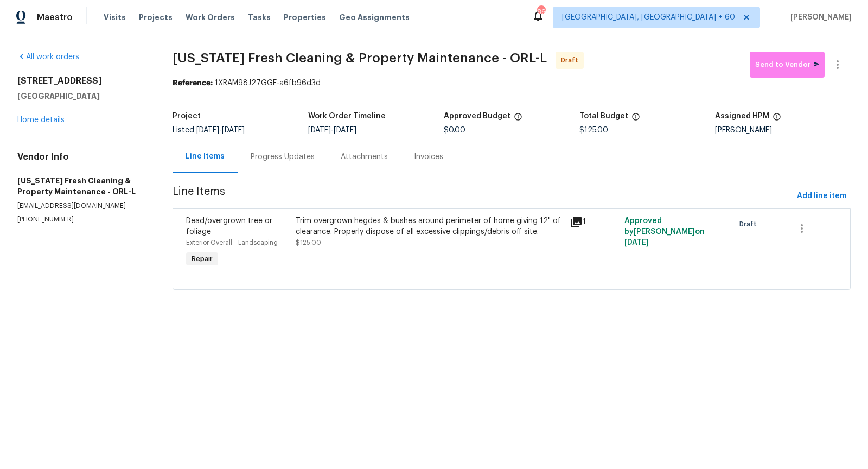  What do you see at coordinates (115, 17) in the screenshot?
I see `span: Visits` at bounding box center [115, 17].